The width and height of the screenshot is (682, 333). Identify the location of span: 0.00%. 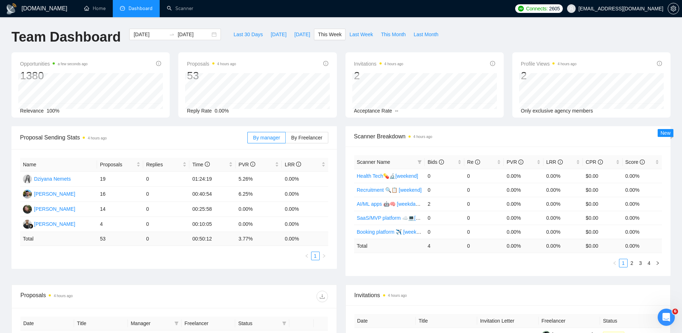
(222, 111).